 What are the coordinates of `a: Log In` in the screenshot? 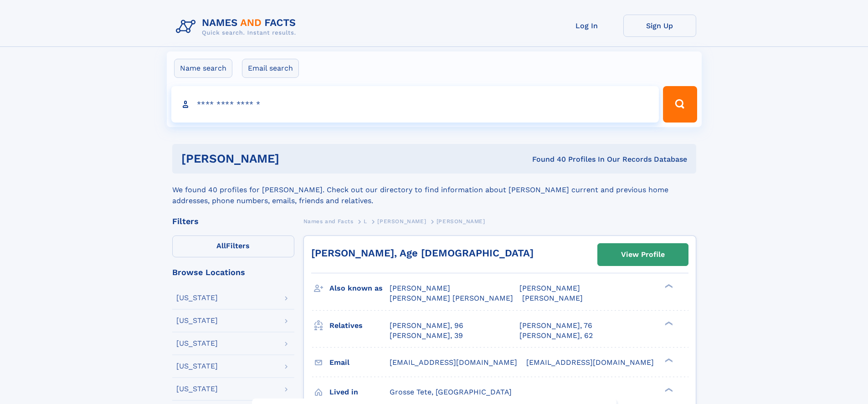 It's located at (587, 25).